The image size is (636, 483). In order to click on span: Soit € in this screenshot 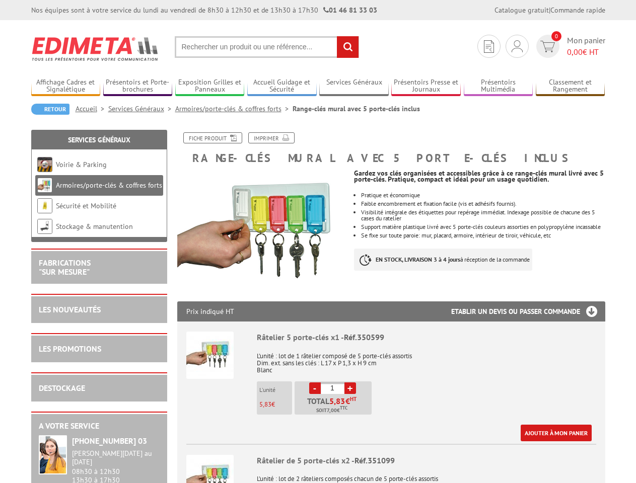, I will do `click(332, 411)`.